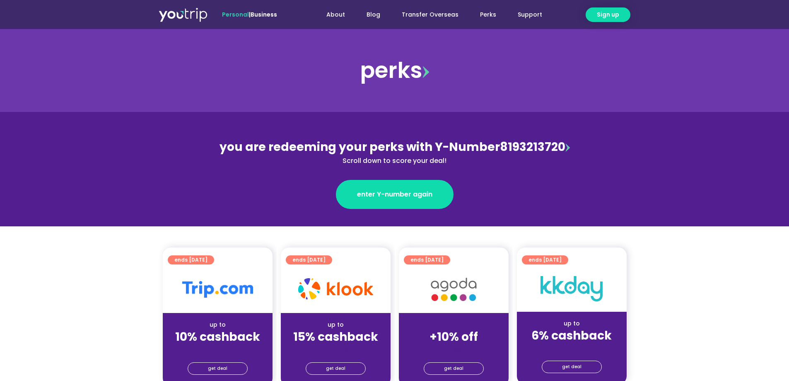  I want to click on a: About, so click(335, 14).